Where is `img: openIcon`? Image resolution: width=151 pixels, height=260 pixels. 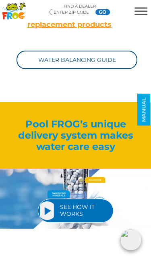 img: openIcon is located at coordinates (130, 240).